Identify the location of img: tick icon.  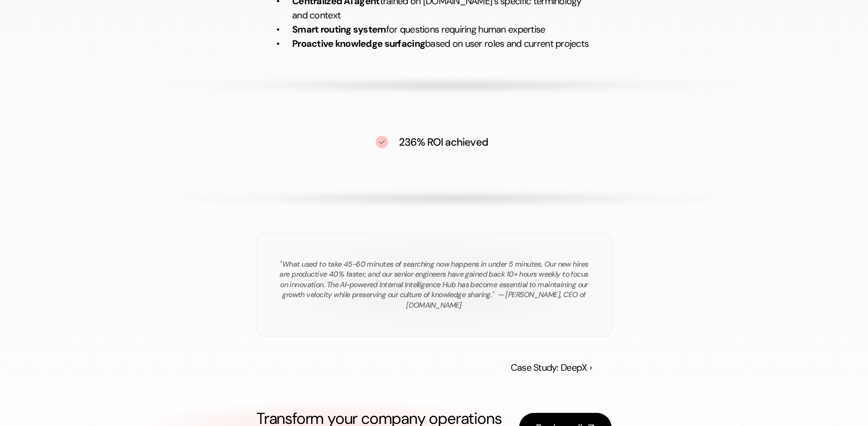
(382, 142).